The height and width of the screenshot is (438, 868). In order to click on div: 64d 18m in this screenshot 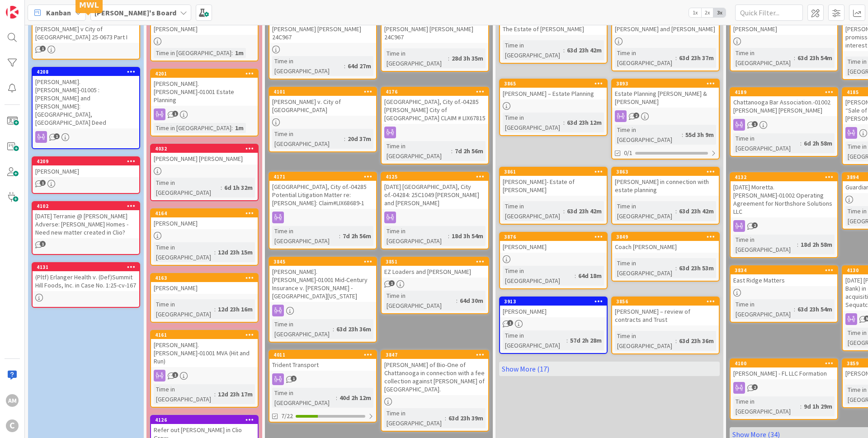, I will do `click(590, 275)`.